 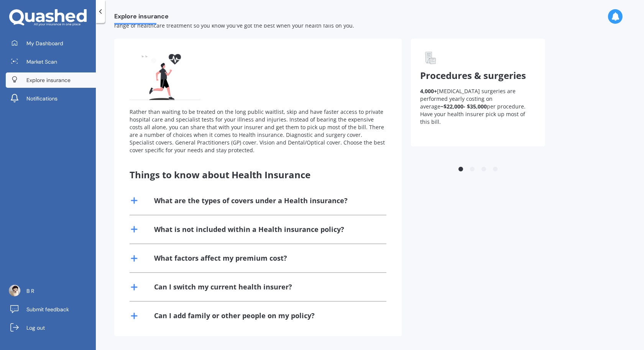 What do you see at coordinates (495, 169) in the screenshot?
I see `button: 4` at bounding box center [495, 169].